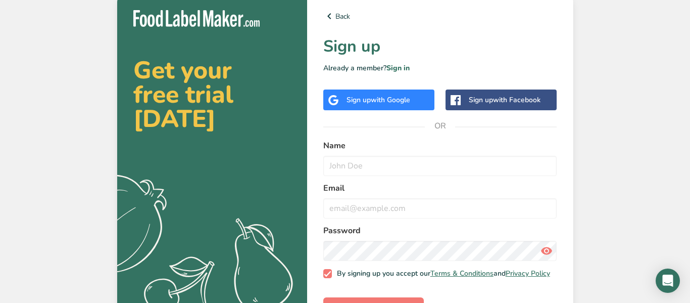 The image size is (690, 303). I want to click on label: Name, so click(440, 146).